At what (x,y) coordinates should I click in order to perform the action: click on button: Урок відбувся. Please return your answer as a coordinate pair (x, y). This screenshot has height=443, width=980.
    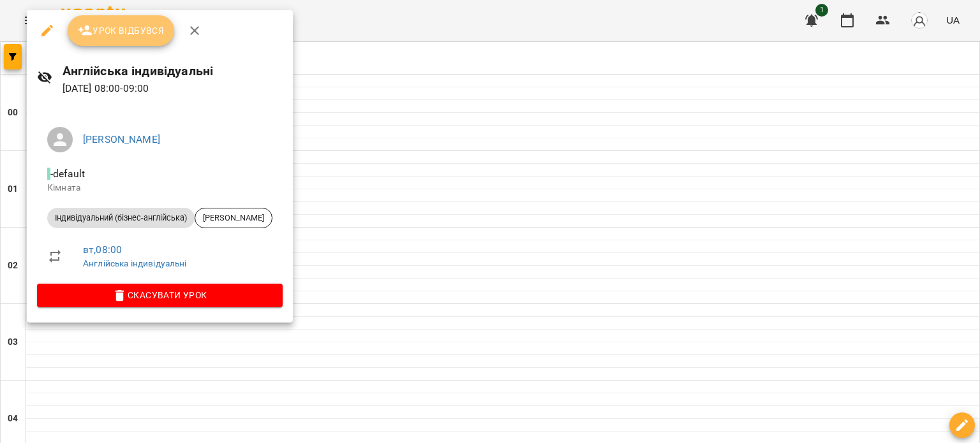
    Looking at the image, I should click on (121, 30).